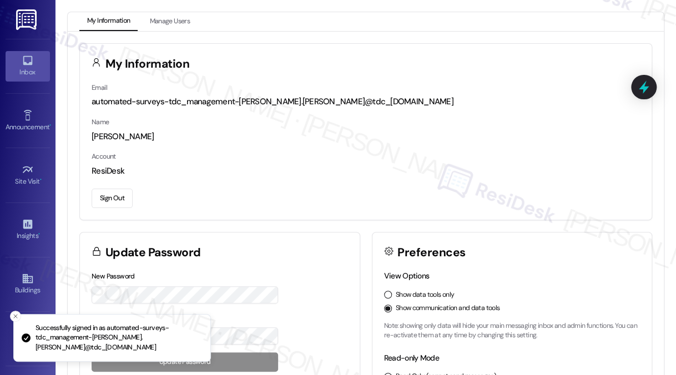 This screenshot has height=375, width=676. Describe the element at coordinates (108, 22) in the screenshot. I see `button: My Information` at that location.